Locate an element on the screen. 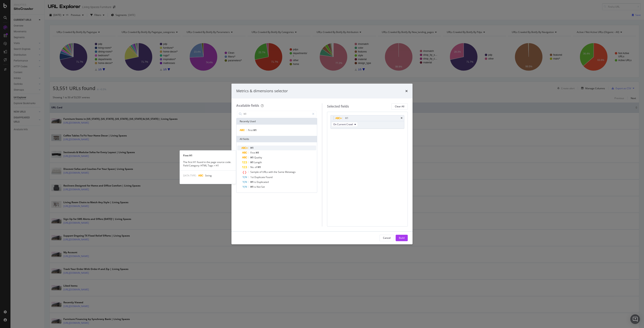 The width and height of the screenshot is (644, 328). span: Quality is located at coordinates (258, 157).